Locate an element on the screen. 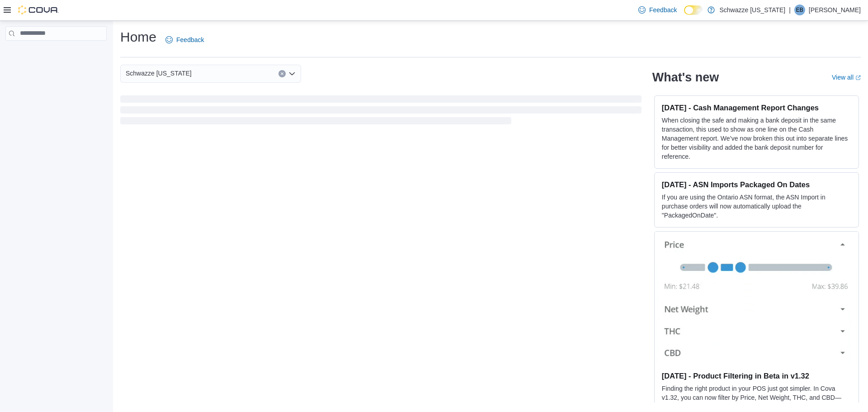 This screenshot has height=412, width=868. p: If you are using the Ontario ASN format, the ASN Import in purchase orders will now automatically... is located at coordinates (756, 206).